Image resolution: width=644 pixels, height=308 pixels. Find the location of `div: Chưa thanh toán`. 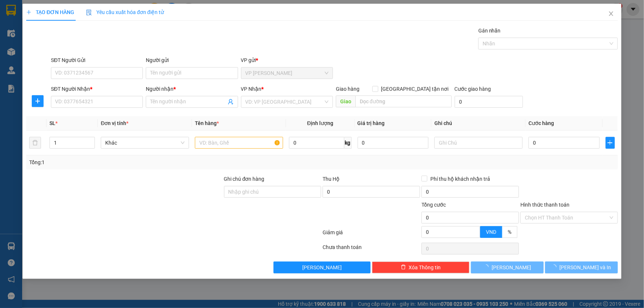

div: Chưa thanh toán is located at coordinates (371, 249).